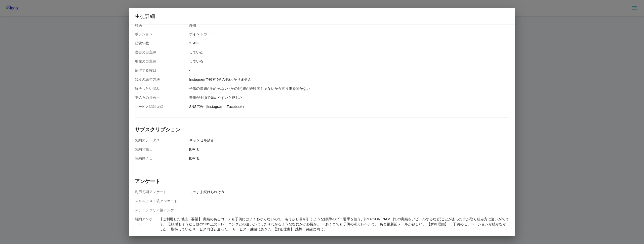  Describe the element at coordinates (160, 34) in the screenshot. I see `p: ポジション` at that location.